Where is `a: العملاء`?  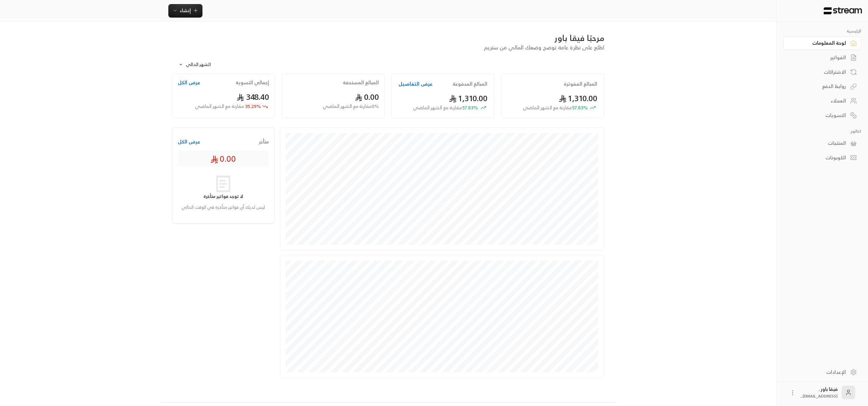
a: العملاء is located at coordinates (822, 101).